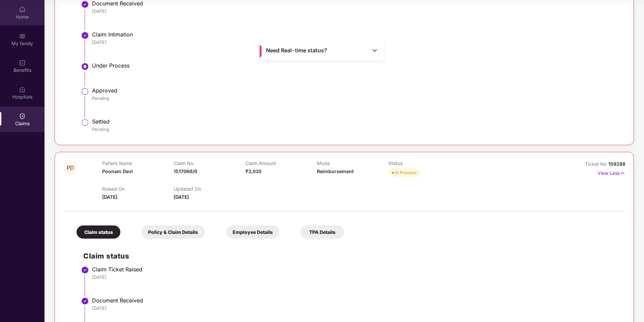  Describe the element at coordinates (22, 36) in the screenshot. I see `img: svg+xml;base64,PHN2ZyB3aWR0aD0iMjAiIGhlaWdodD0iMjAiIHZpZXdCb3g9IjAgMCAyMCAyMCIgZmlsbD0ibm9uZSIgeG...` at that location.